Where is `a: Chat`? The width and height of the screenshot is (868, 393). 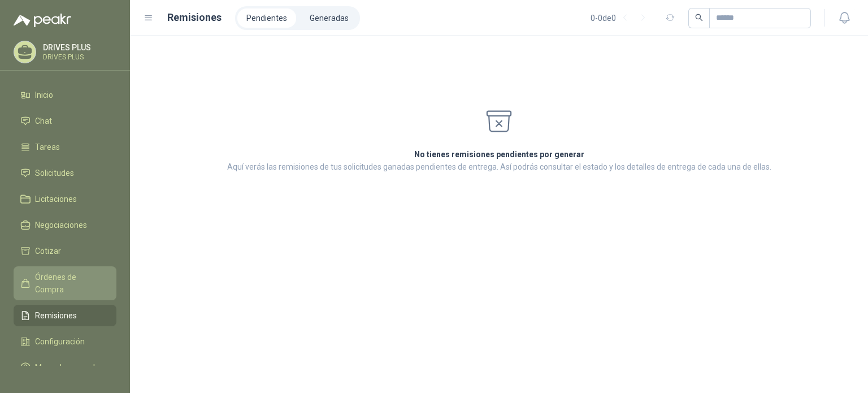 a: Chat is located at coordinates (65, 121).